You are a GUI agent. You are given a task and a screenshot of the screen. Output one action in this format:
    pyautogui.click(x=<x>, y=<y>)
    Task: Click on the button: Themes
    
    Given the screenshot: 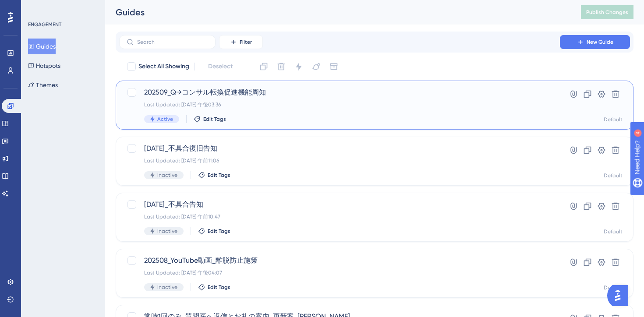 What is the action you would take?
    pyautogui.click(x=43, y=85)
    